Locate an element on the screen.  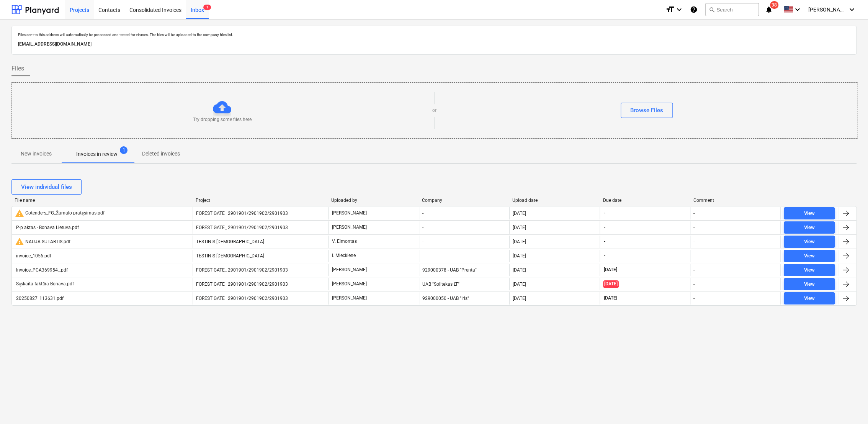
span: 38 is located at coordinates (774, 5).